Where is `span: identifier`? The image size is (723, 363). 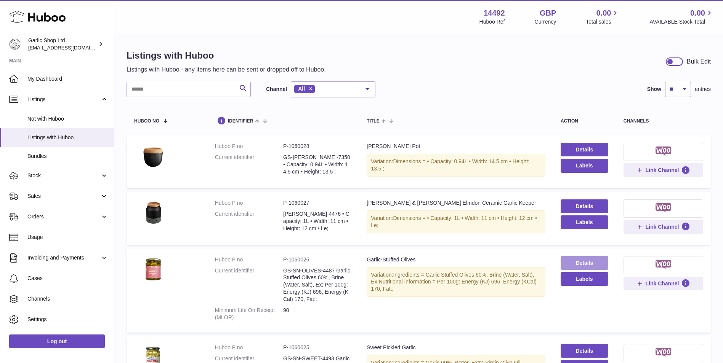 span: identifier is located at coordinates (240, 121).